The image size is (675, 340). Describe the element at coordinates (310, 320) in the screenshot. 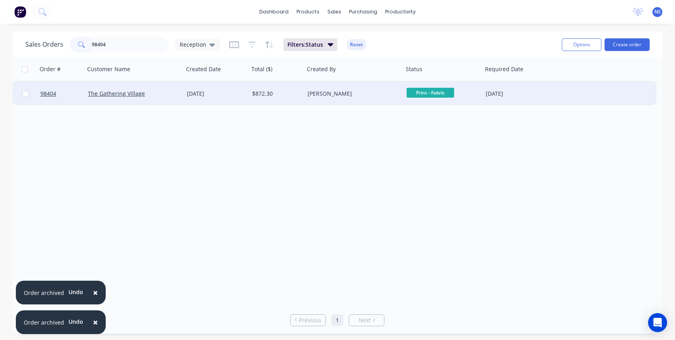

I see `span: Previous` at that location.